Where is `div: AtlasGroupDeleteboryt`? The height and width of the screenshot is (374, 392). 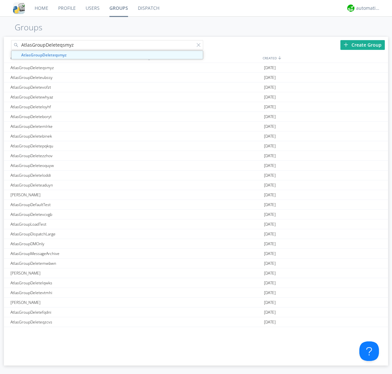 div: AtlasGroupDeleteboryt is located at coordinates (71, 117).